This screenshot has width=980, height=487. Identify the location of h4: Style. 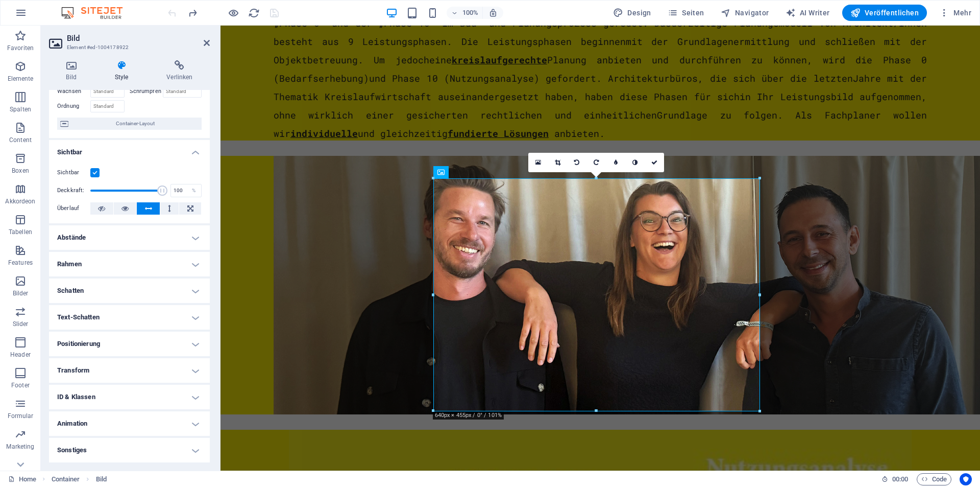
(123, 71).